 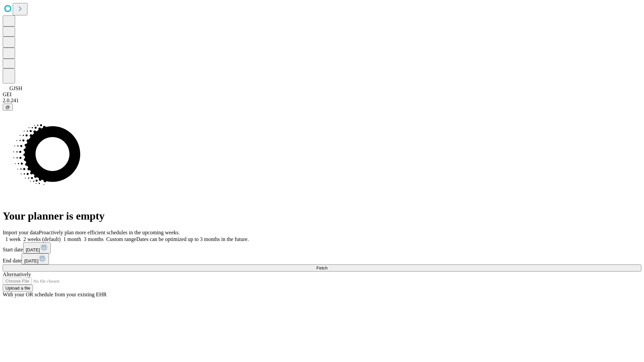 What do you see at coordinates (322, 259) in the screenshot?
I see `div: End date` at bounding box center [322, 259].